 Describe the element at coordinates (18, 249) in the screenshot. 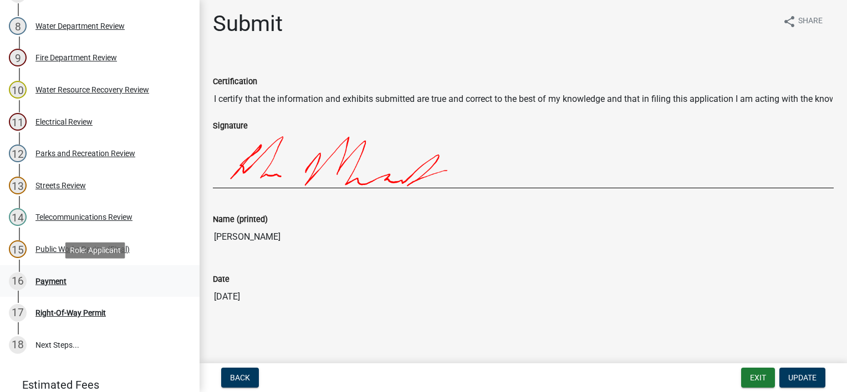

I see `div: 15` at that location.